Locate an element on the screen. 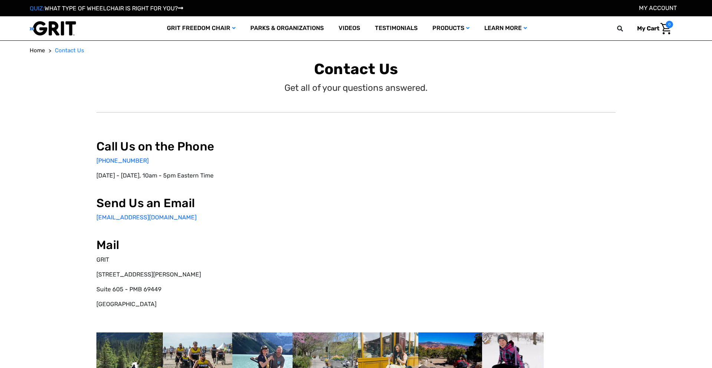 The image size is (712, 368). h2: Call Us on the Phone is located at coordinates (223, 147).